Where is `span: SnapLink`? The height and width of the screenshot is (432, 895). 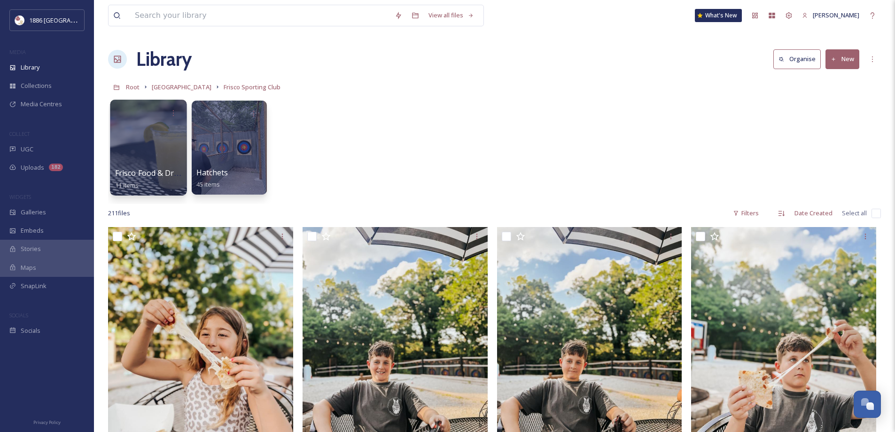
span: SnapLink is located at coordinates (33, 286).